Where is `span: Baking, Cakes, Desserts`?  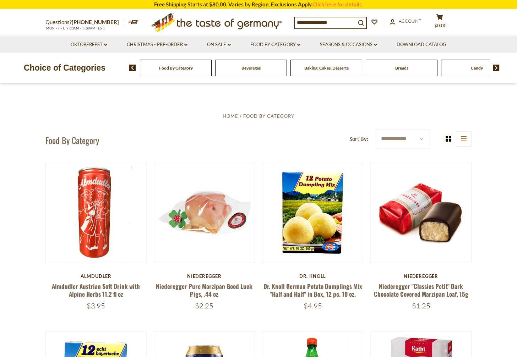
span: Baking, Cakes, Desserts is located at coordinates (327, 68).